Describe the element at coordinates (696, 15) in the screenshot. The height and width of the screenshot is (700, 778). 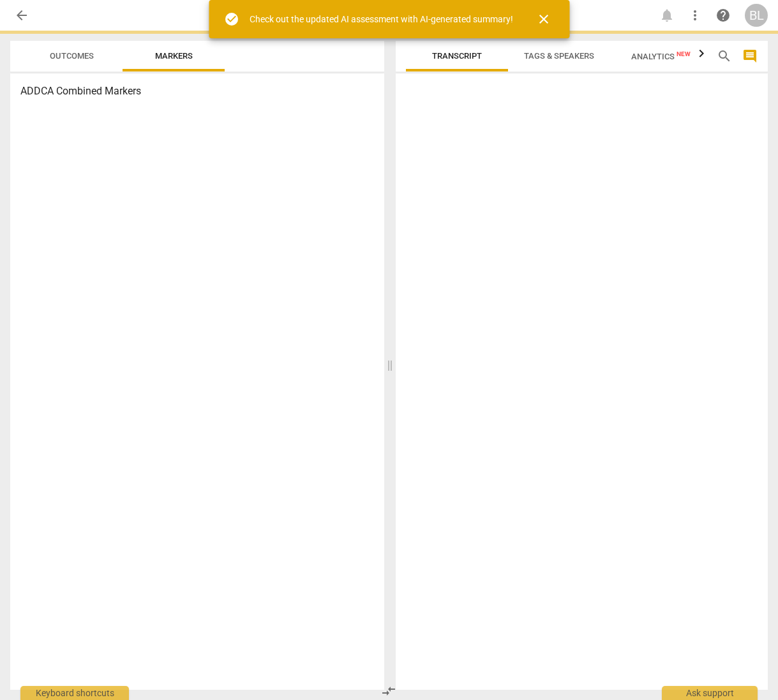
I see `span: more_vert` at that location.